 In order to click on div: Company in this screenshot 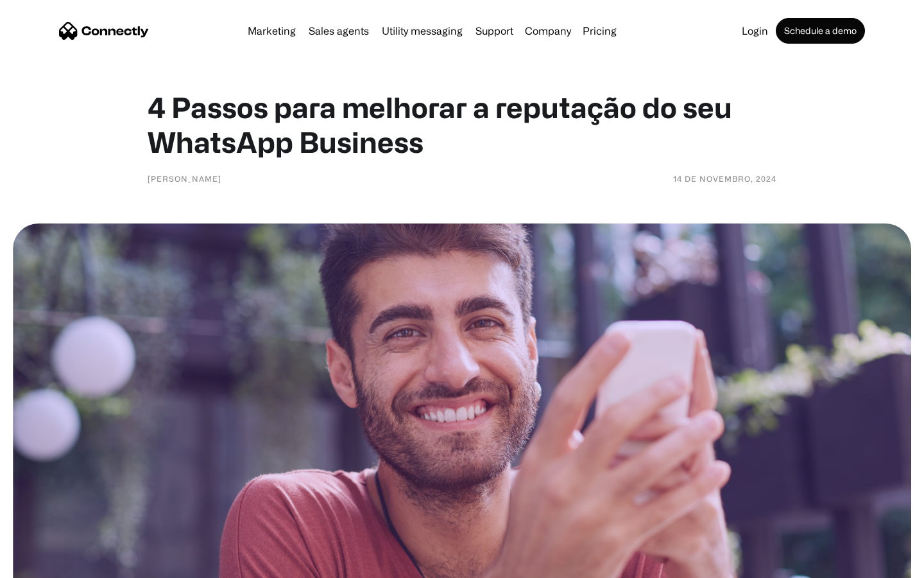, I will do `click(548, 31)`.